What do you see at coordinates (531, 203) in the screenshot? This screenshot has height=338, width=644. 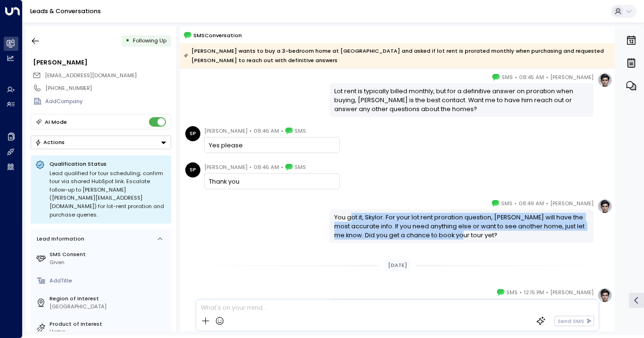 I see `span: 08:49 AM` at bounding box center [531, 203].